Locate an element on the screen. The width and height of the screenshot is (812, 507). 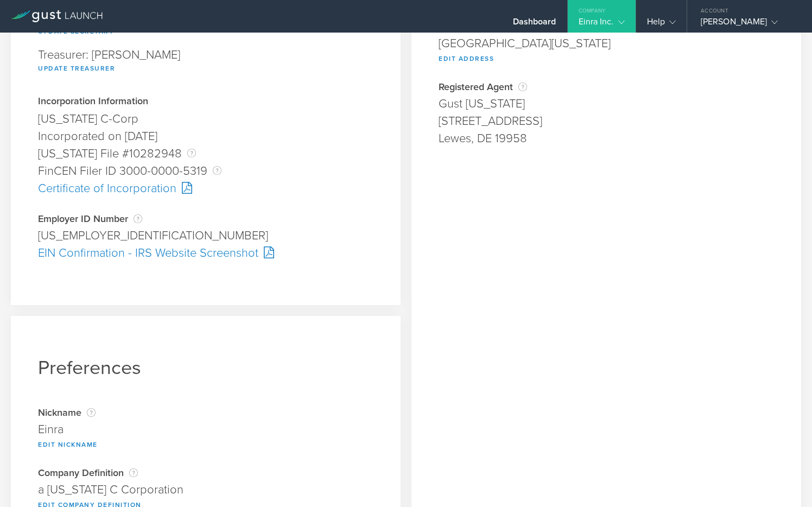
div: Einra Inc. is located at coordinates (601, 25).